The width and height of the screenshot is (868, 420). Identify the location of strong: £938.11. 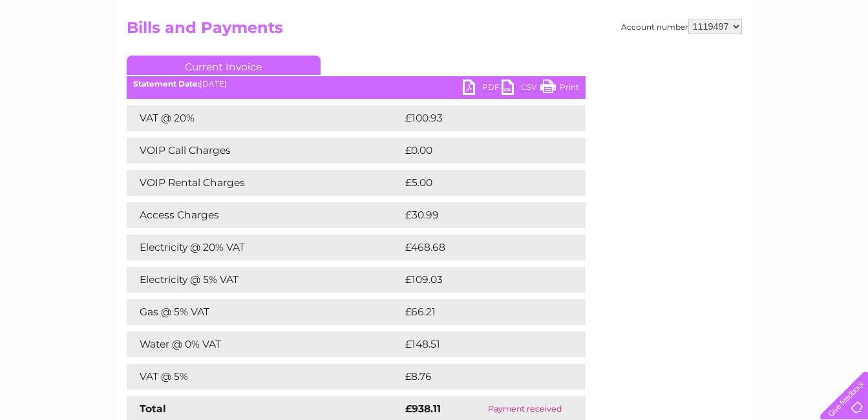
(422, 408).